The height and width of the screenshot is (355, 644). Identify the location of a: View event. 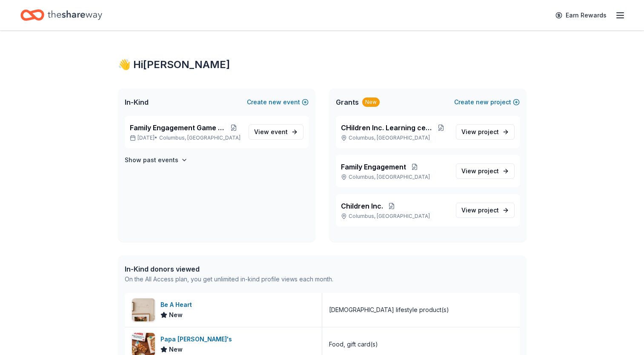
(276, 132).